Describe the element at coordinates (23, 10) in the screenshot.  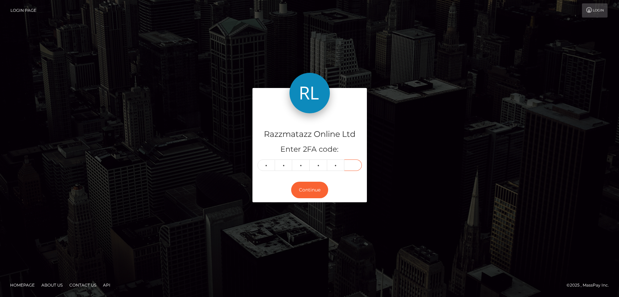
I see `a: Login Page` at that location.